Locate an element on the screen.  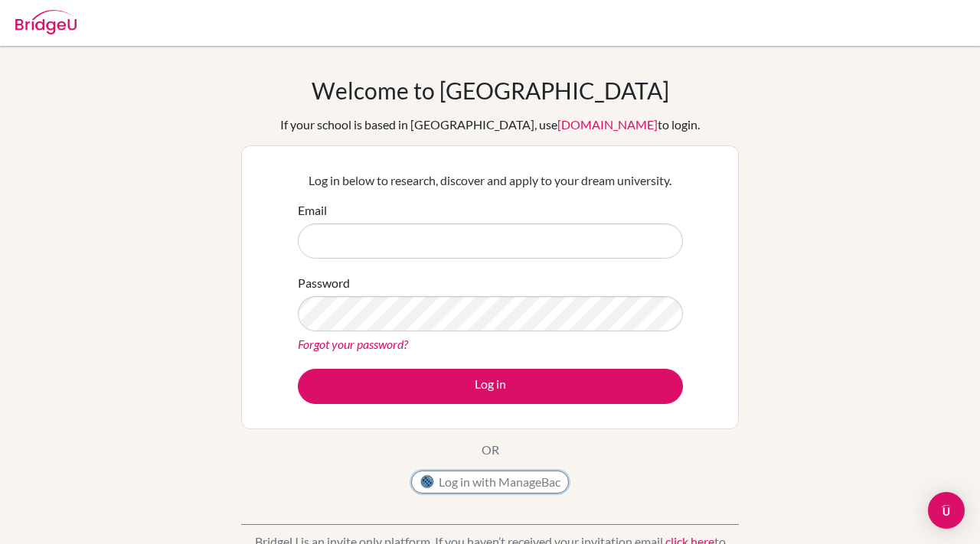
img: Bridge-U is located at coordinates (46, 23).